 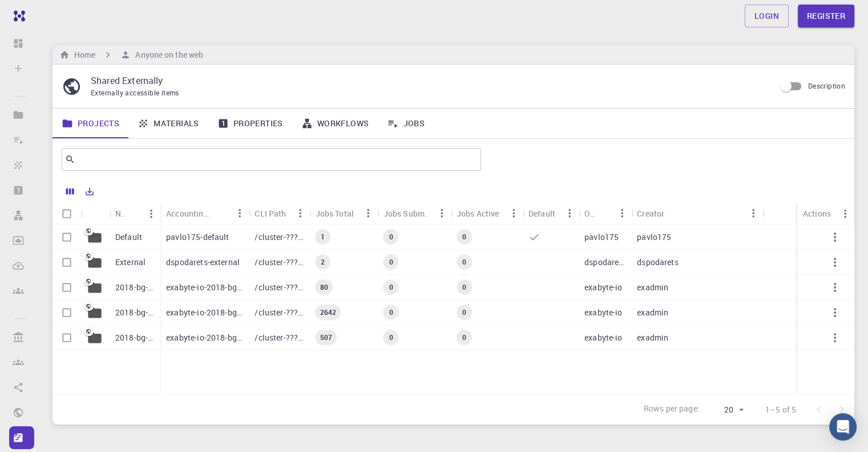 I want to click on p: External, so click(x=131, y=262).